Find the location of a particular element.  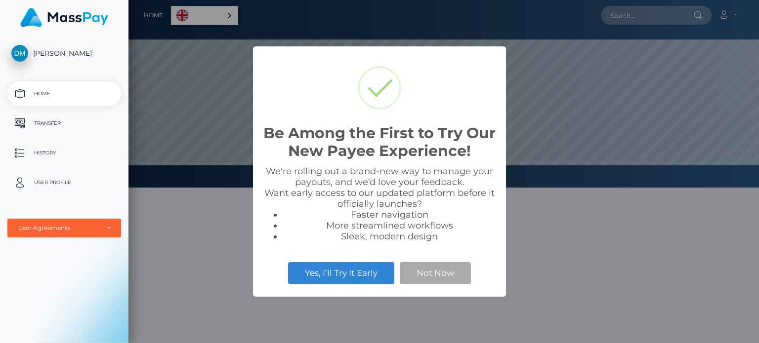

p: Transfer is located at coordinates (64, 124).